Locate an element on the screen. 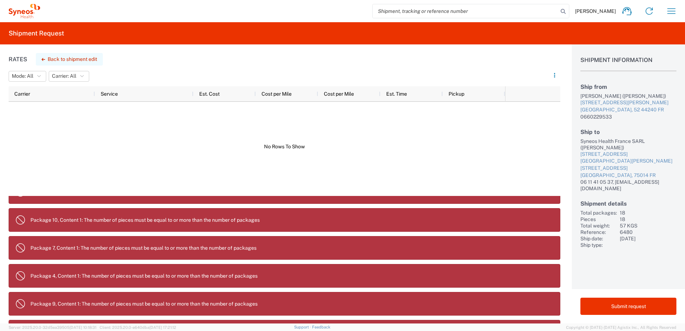 This screenshot has width=685, height=331. p: Package 4, Content 1: The number of pieces must be equal to or more than the number of packages is located at coordinates (292, 276).